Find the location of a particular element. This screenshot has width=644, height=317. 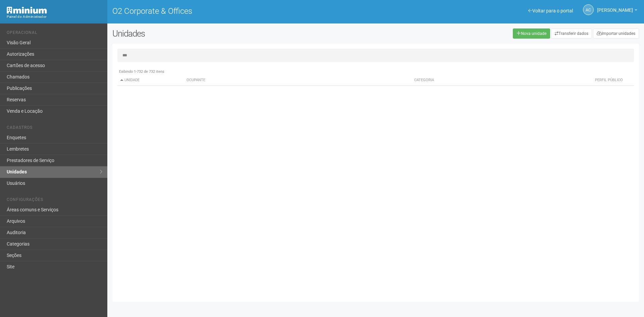

span: Ana Carla de Carvalho Silva is located at coordinates (614, 7).